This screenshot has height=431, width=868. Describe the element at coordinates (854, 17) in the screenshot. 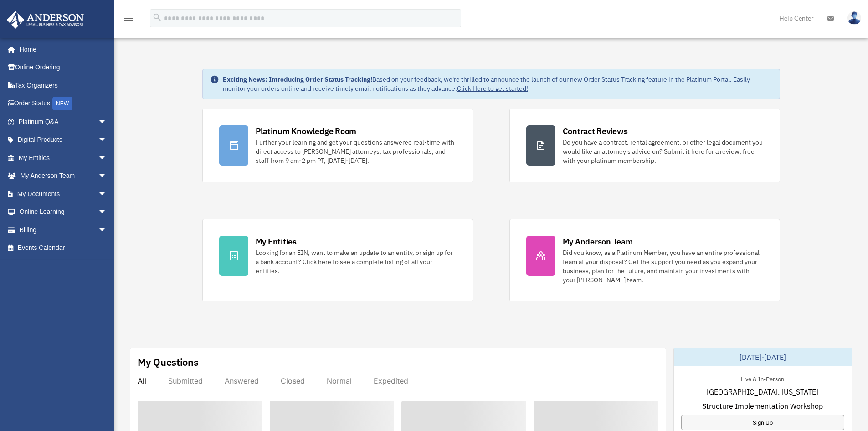

I see `img: User Pic` at that location.